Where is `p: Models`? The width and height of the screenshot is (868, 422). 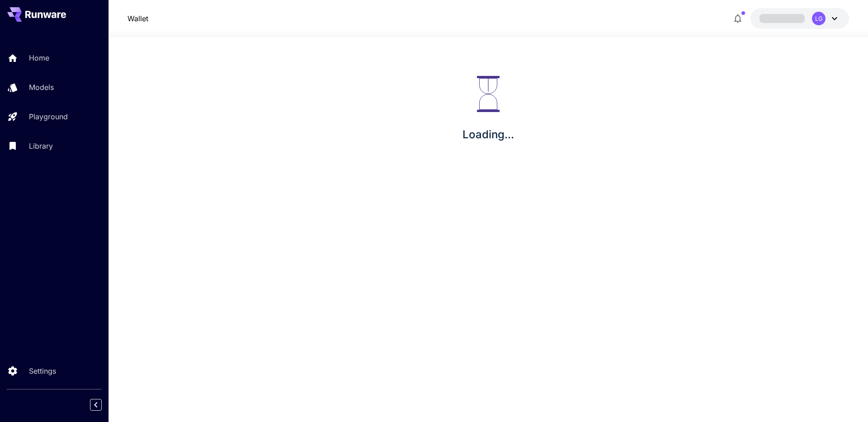
p: Models is located at coordinates (41, 87).